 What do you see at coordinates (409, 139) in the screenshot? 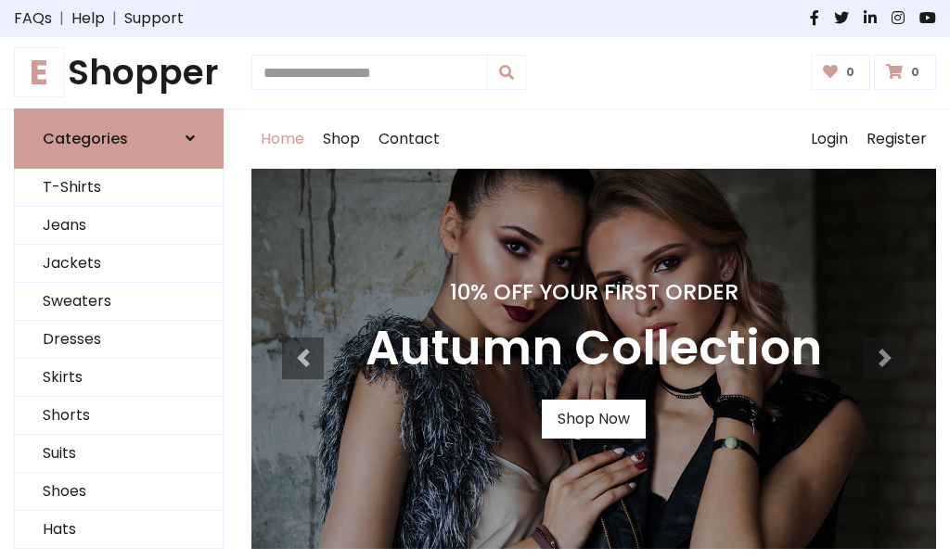
I see `a: Contact` at bounding box center [409, 139].